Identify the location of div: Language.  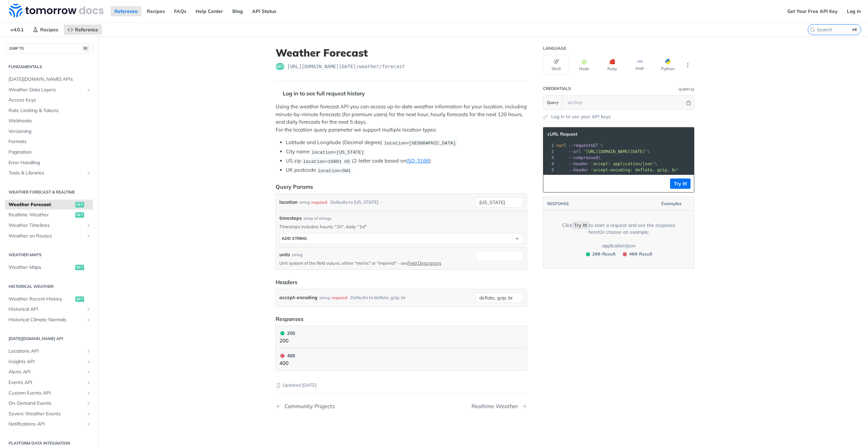
(555, 48).